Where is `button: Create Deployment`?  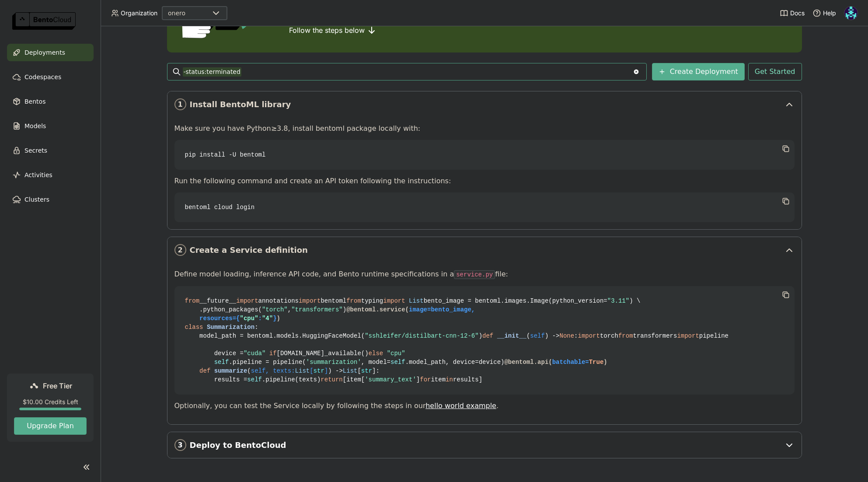 button: Create Deployment is located at coordinates (698, 72).